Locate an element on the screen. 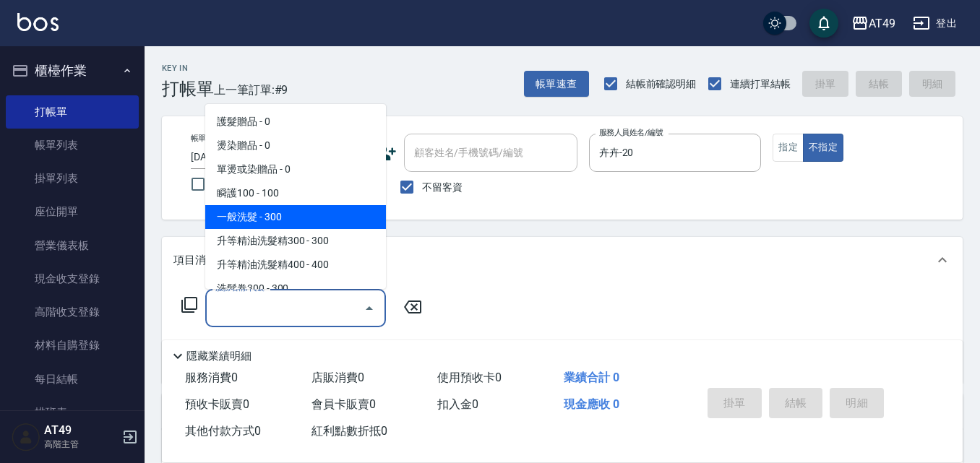 This screenshot has height=463, width=980. h5: AT49 is located at coordinates (81, 431).